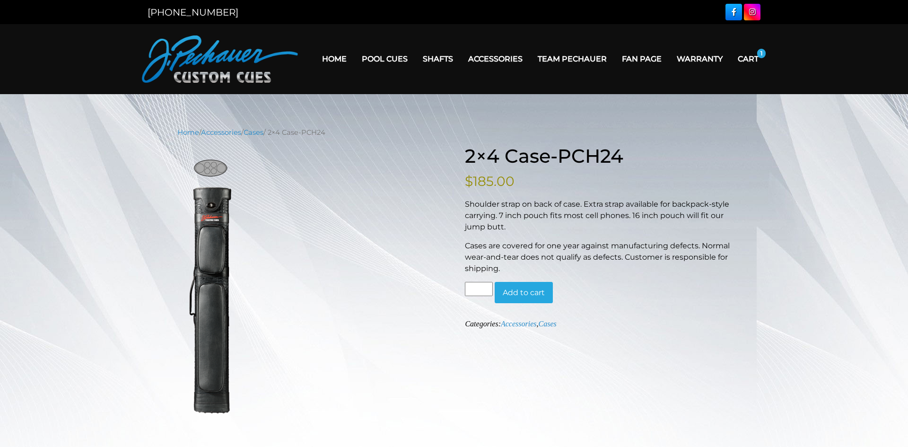 The image size is (908, 447). I want to click on input: Product quantity, so click(479, 289).